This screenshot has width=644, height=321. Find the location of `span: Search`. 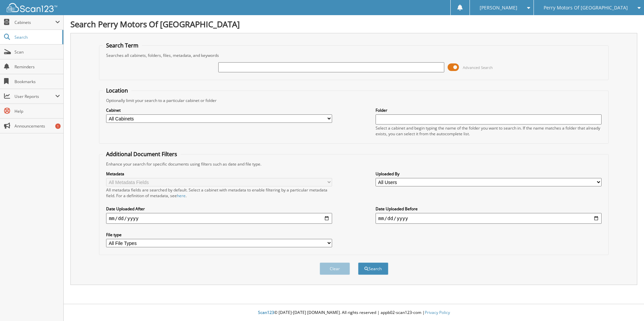

span: Search is located at coordinates (36, 37).